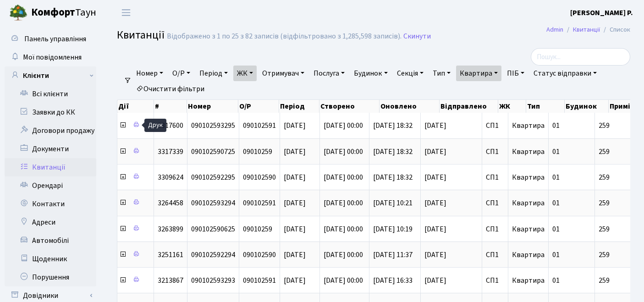 This screenshot has width=644, height=302. What do you see at coordinates (213, 106) in the screenshot?
I see `th: Номер` at bounding box center [213, 106].